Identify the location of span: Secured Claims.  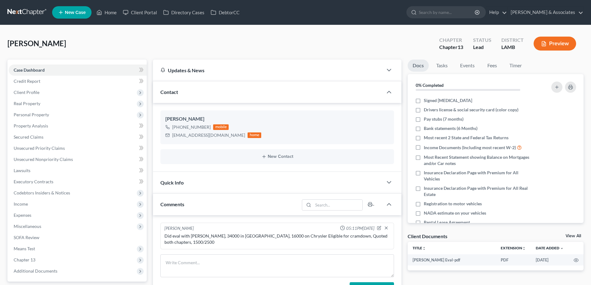
(29, 137).